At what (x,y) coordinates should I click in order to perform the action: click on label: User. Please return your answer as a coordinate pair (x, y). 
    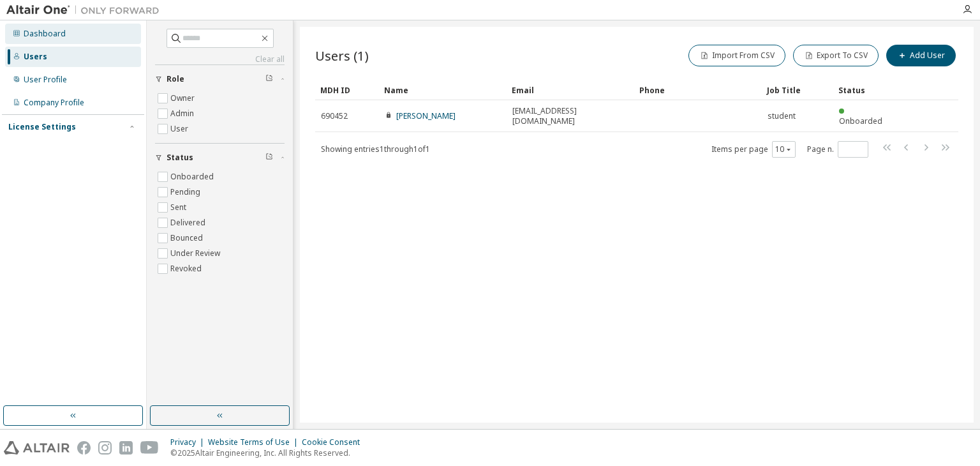
    Looking at the image, I should click on (180, 129).